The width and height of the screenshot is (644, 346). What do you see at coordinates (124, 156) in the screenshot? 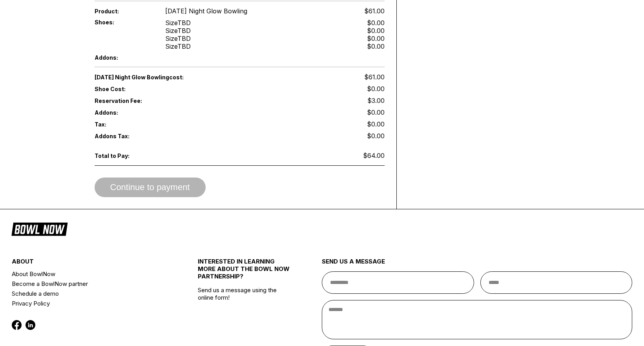
I see `span: Total to Pay:` at bounding box center [124, 156].